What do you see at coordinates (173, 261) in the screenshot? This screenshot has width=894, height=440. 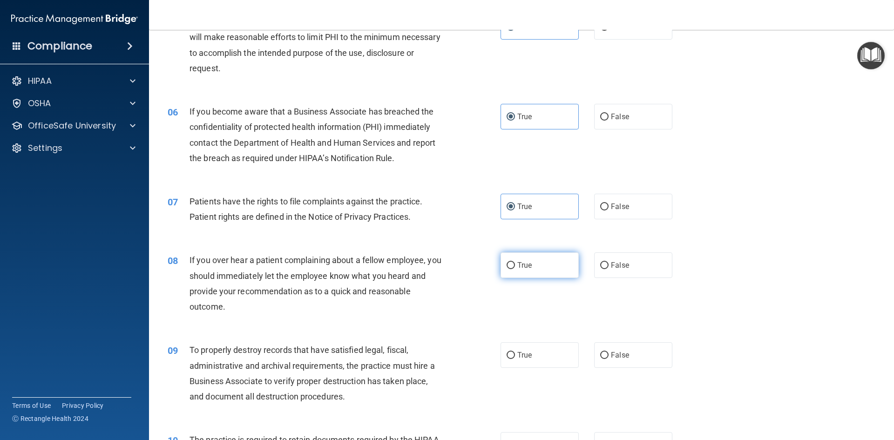 I see `span: 08` at bounding box center [173, 261].